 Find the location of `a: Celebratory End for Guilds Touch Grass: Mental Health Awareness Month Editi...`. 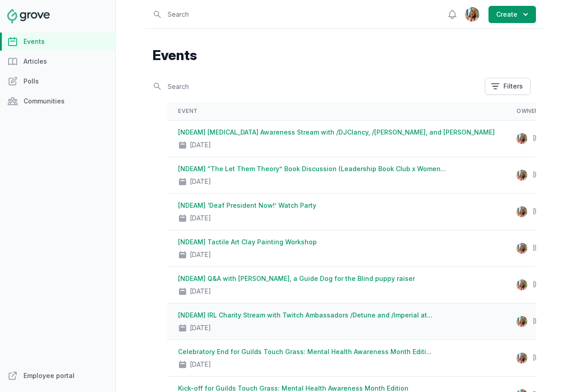

a: Celebratory End for Guilds Touch Grass: Mental Health Awareness Month Editi... is located at coordinates (304, 351).